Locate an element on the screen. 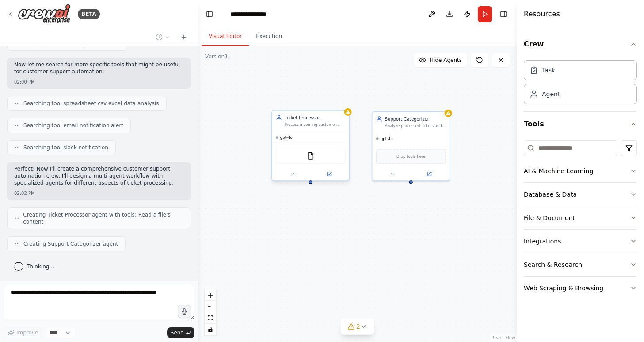 The height and width of the screenshot is (342, 644). button: toggle interactivity is located at coordinates (210, 330).